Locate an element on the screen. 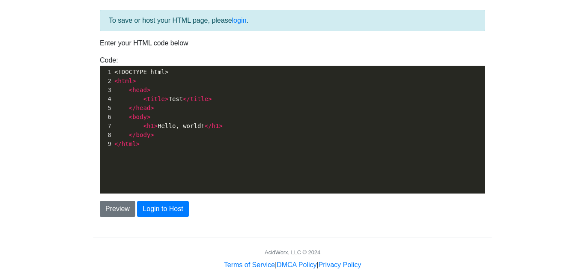 The image size is (585, 277). a: DMCA Policy is located at coordinates (297, 265).